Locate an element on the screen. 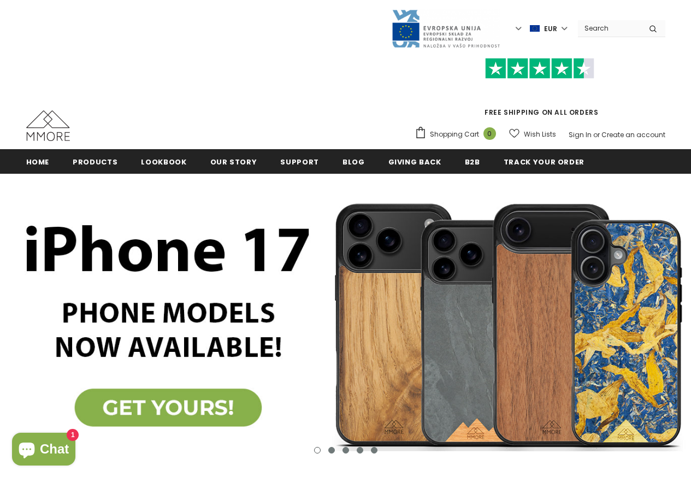  img: Trust Pilot Stars is located at coordinates (540, 68).